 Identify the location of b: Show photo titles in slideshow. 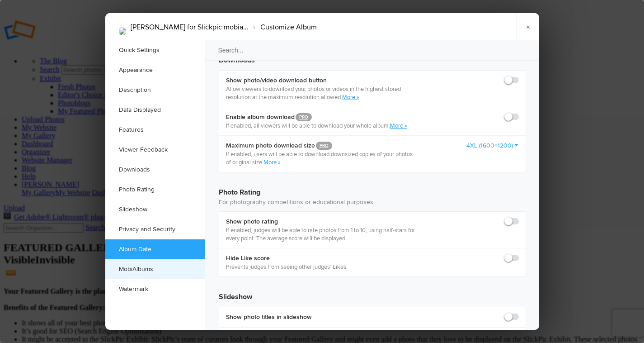
(269, 317).